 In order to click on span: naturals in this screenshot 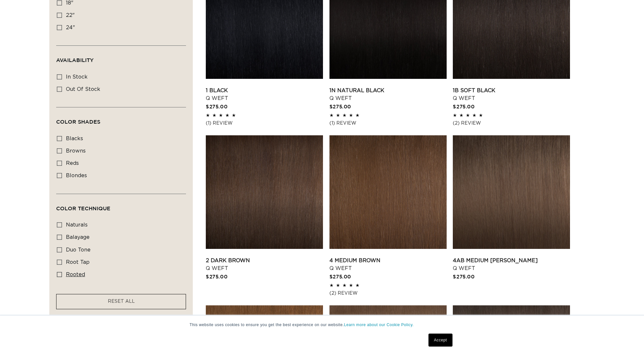, I will do `click(77, 225)`.